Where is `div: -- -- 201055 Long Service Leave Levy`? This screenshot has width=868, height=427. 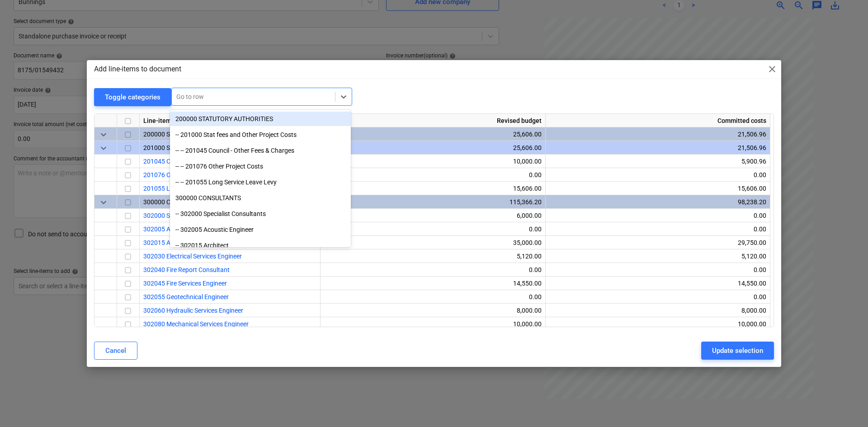
div: -- -- 201055 Long Service Leave Levy is located at coordinates (260, 182).